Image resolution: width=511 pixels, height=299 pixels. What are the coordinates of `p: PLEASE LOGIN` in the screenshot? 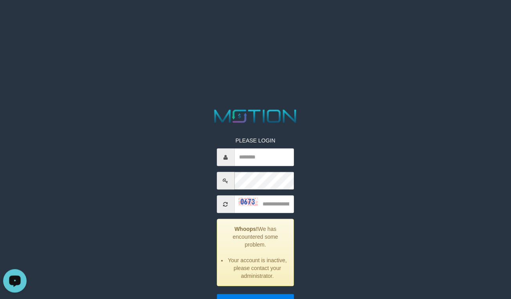 It's located at (255, 141).